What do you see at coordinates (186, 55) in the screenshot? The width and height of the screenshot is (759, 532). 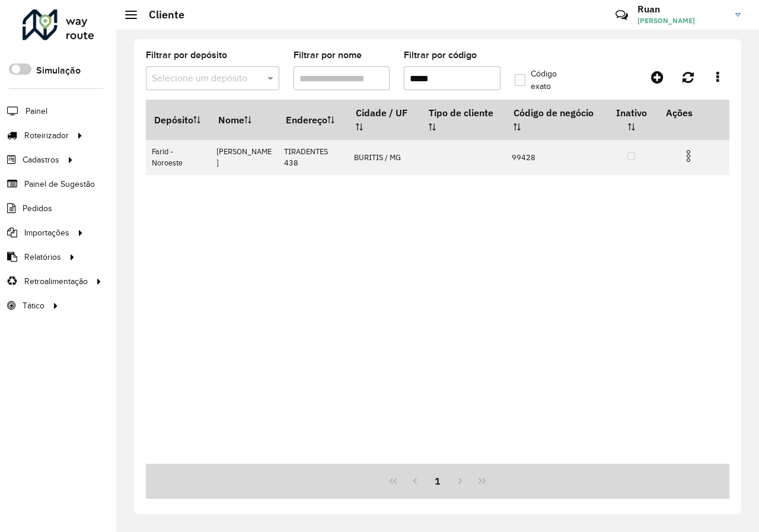 I see `label: Filtrar por depósito` at bounding box center [186, 55].